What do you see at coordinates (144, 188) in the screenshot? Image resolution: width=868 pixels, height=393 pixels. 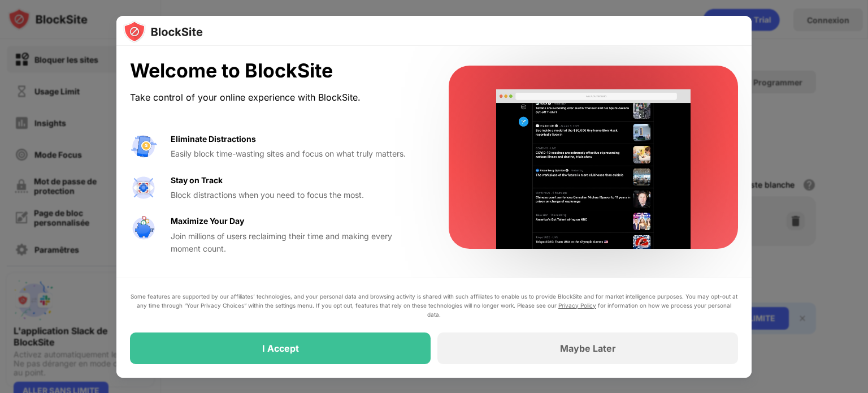 I see `img: value-focus.svg` at bounding box center [144, 188].